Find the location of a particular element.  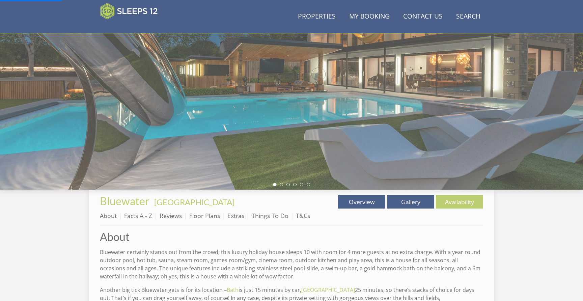

a: Availability is located at coordinates (459, 202).